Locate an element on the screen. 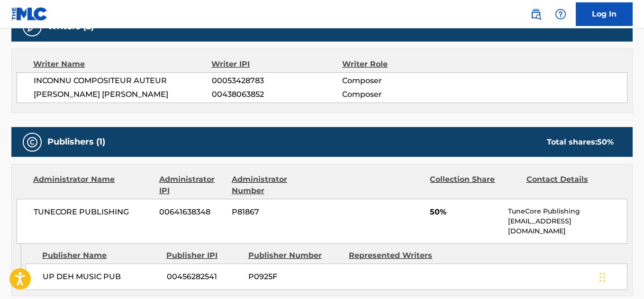  div: Publisher IPI is located at coordinates (203, 256).